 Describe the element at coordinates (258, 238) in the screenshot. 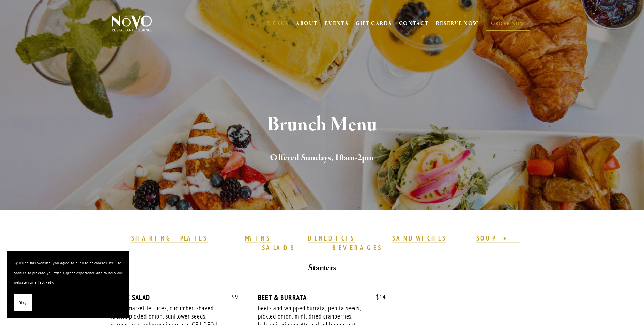

I see `a: MAINS` at that location.